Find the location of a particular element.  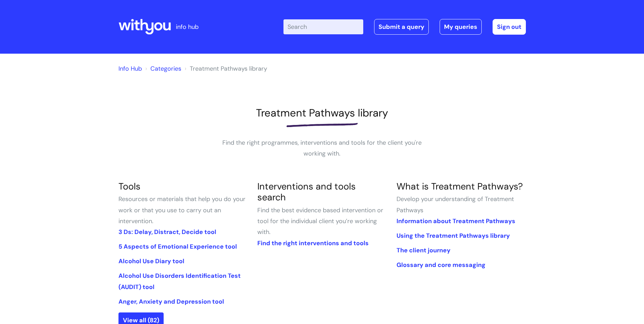

span: Develop your understanding of Treatment Pathways is located at coordinates (455, 204).